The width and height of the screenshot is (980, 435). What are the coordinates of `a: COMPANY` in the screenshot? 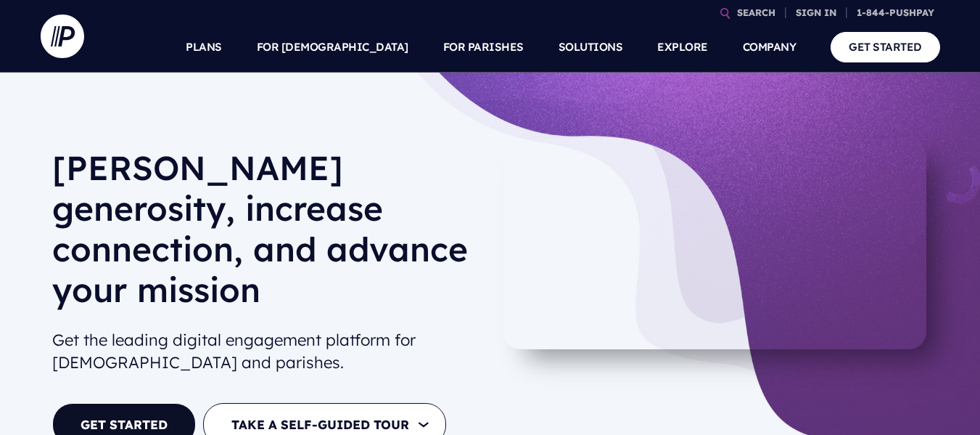 It's located at (770, 47).